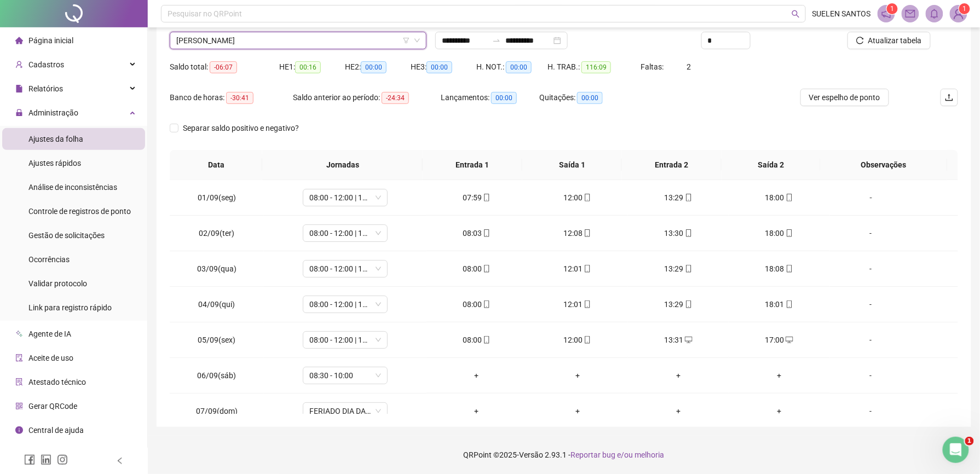 The image size is (980, 474). What do you see at coordinates (690, 67) in the screenshot?
I see `span: 2` at bounding box center [690, 67].